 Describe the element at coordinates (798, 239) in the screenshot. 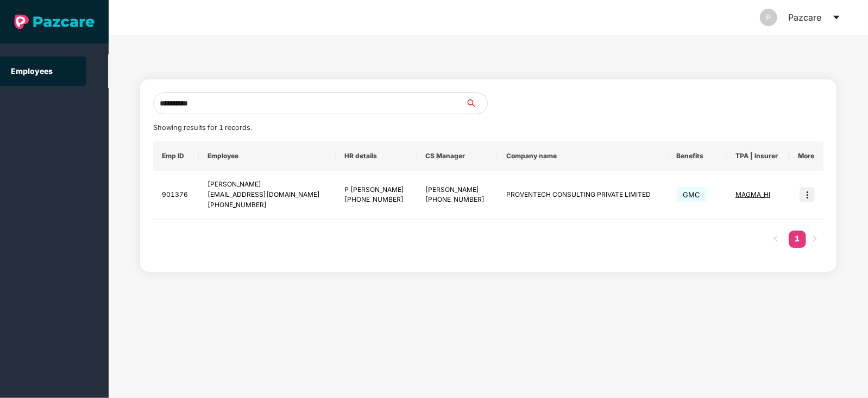

I see `a: 1` at that location.